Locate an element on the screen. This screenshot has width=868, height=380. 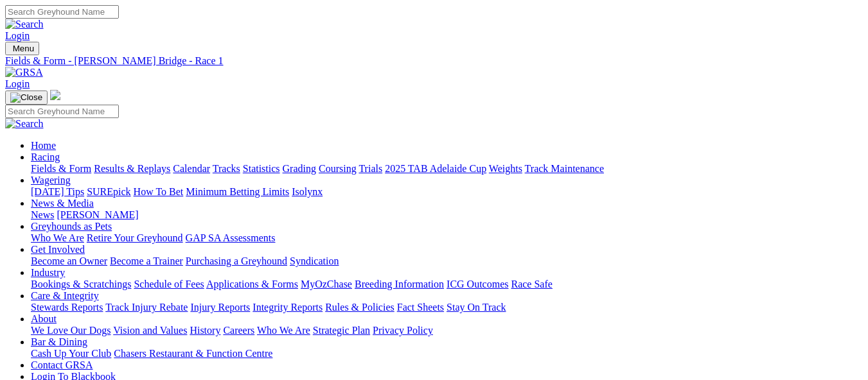
div: Bar & Dining is located at coordinates (447, 353).